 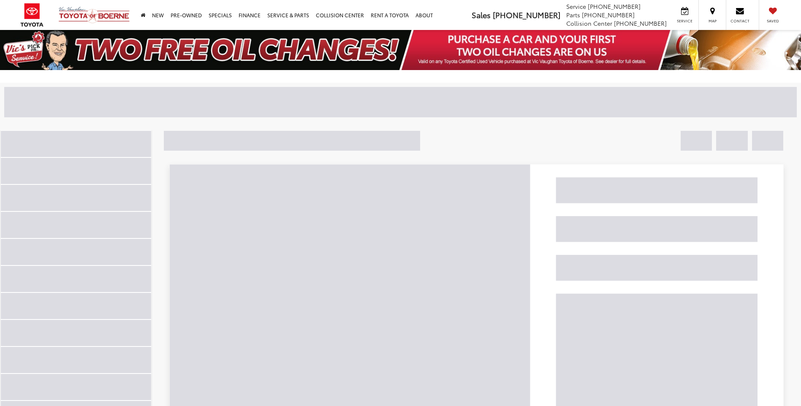 What do you see at coordinates (94, 15) in the screenshot?
I see `img: Vic Vaughan Toyota of Boerne` at bounding box center [94, 15].